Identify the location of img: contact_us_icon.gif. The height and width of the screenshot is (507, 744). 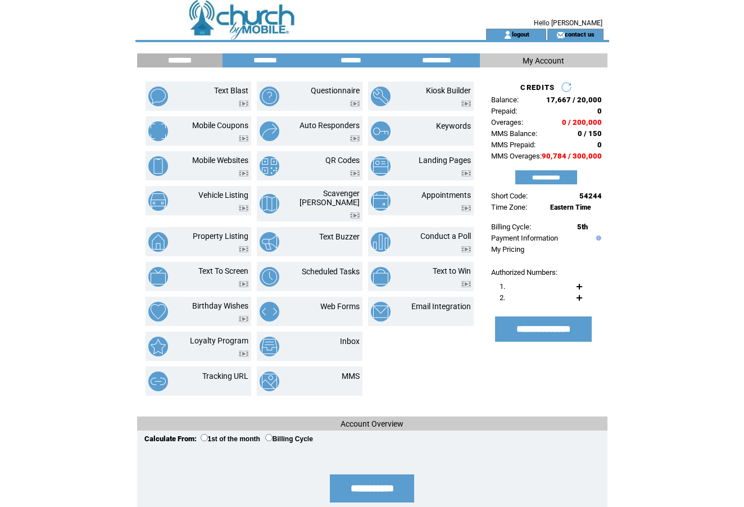
(560, 35).